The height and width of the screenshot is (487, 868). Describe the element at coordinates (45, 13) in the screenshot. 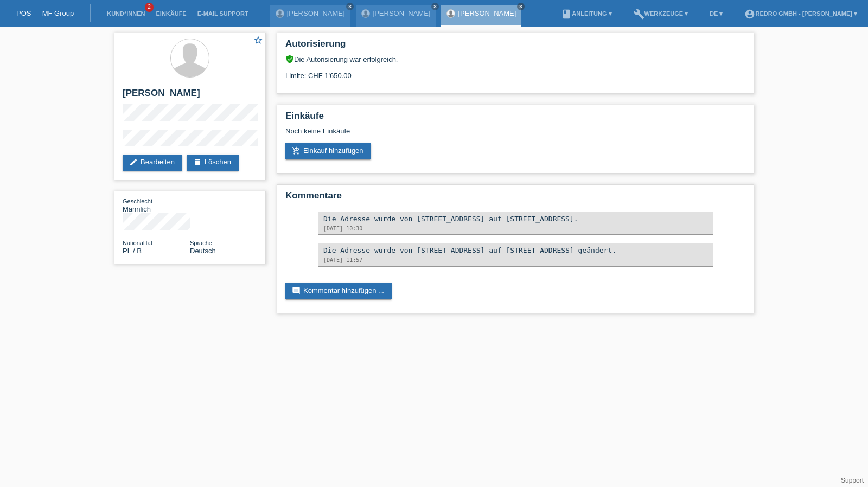

I see `a: POS — MF Group` at that location.